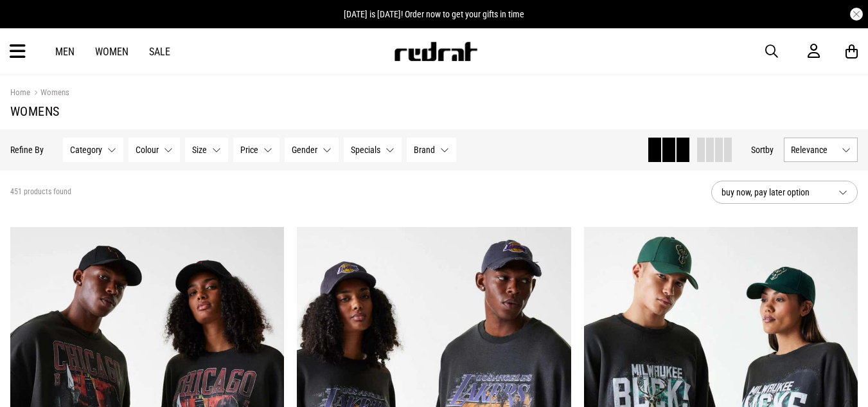  I want to click on button: Specials, so click(373, 150).